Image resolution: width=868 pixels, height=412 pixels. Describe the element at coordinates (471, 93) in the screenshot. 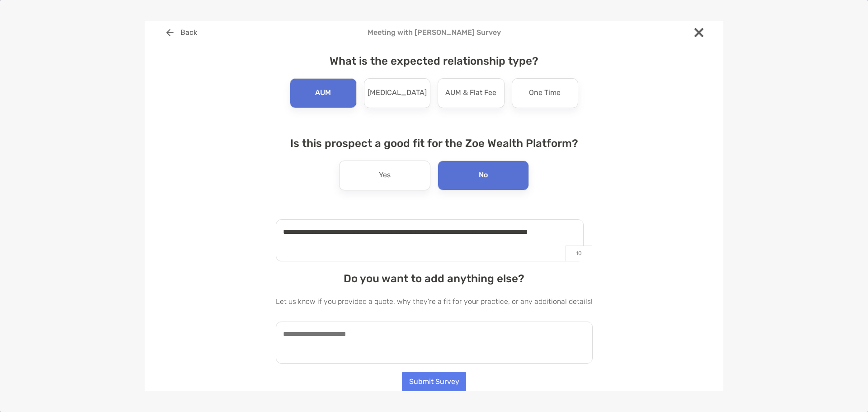

I see `p: AUM & Flat Fee` at that location.